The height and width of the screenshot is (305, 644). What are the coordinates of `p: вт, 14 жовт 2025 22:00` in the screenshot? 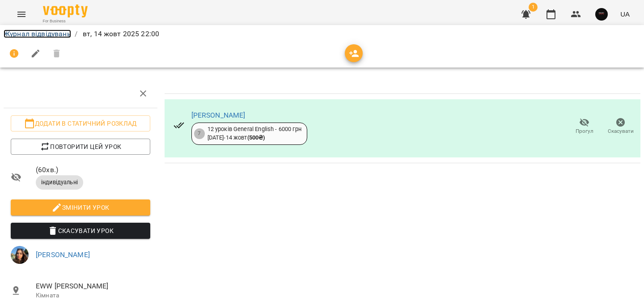 It's located at (120, 34).